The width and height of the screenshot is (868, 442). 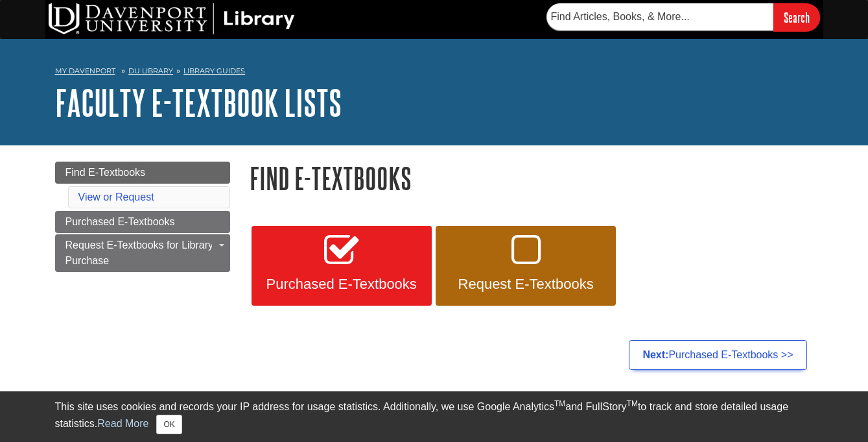 I want to click on span: Find E-Textbooks, so click(x=105, y=172).